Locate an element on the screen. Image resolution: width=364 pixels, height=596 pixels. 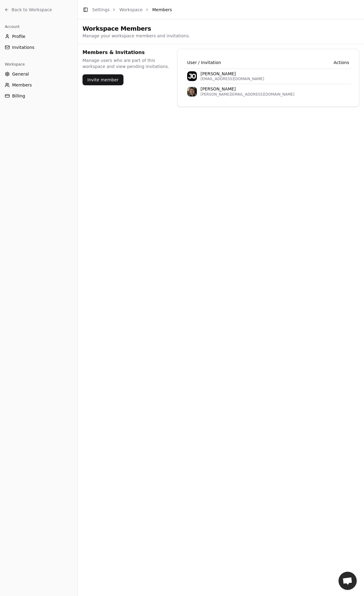
a: Billing is located at coordinates (39, 96).